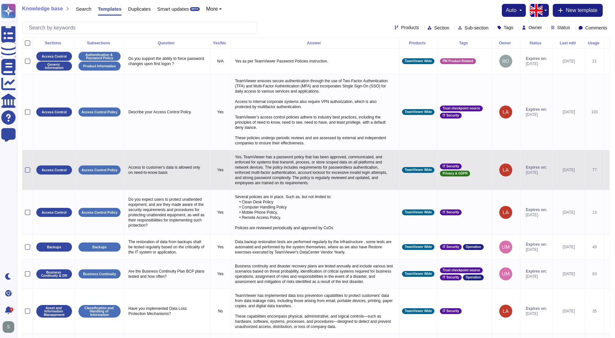 This screenshot has height=338, width=615. Describe the element at coordinates (473, 247) in the screenshot. I see `span: Operation` at that location.